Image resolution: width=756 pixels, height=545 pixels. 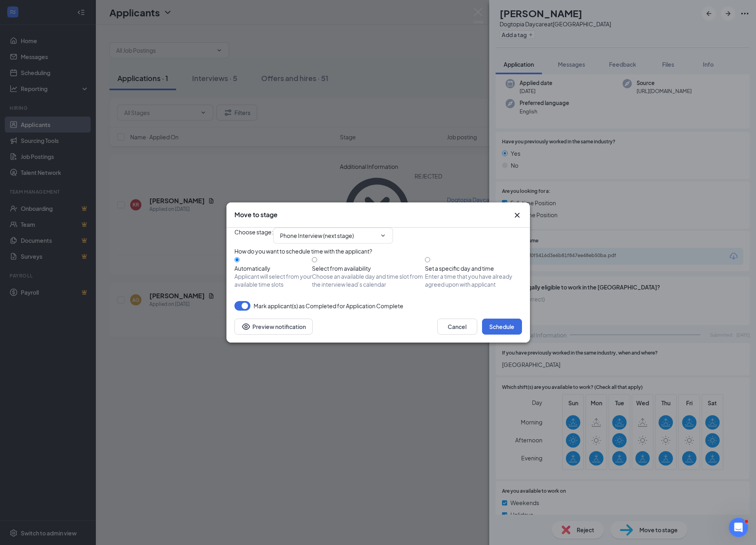 I want to click on div: Set a specific day and time, so click(x=474, y=268).